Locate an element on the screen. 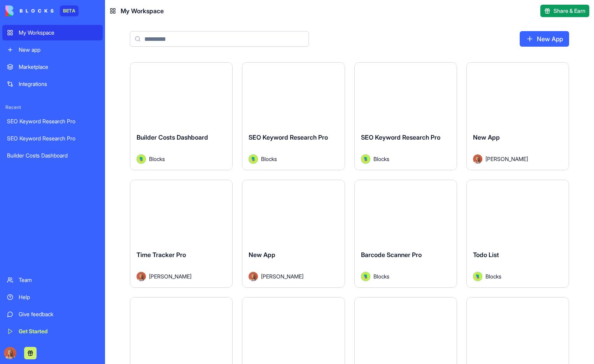 This screenshot has height=364, width=594. div: New app is located at coordinates (58, 50).